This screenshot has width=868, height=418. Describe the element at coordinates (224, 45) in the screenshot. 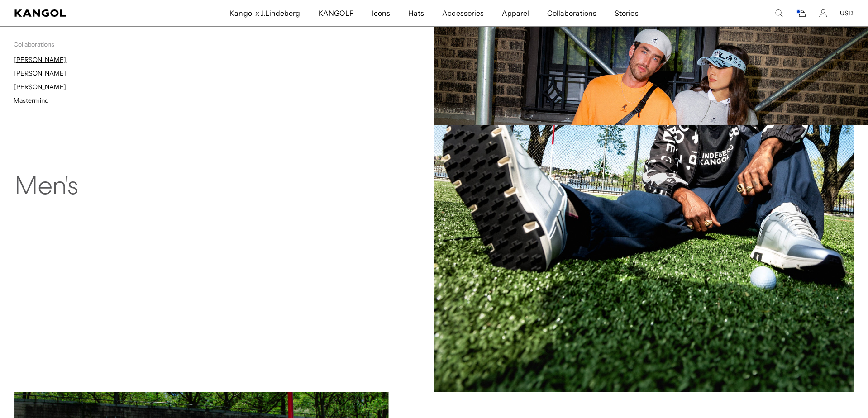

I see `p: Collaborations` at that location.